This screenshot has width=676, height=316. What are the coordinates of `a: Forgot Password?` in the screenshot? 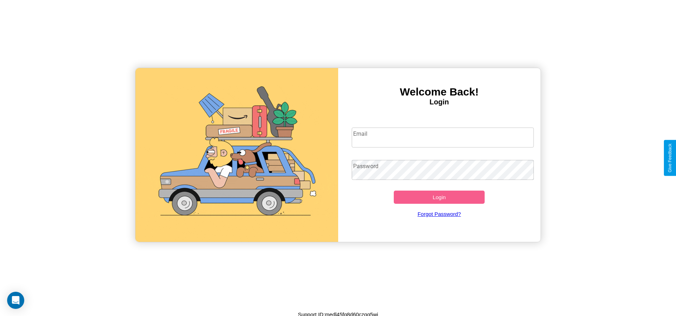 It's located at (439, 214).